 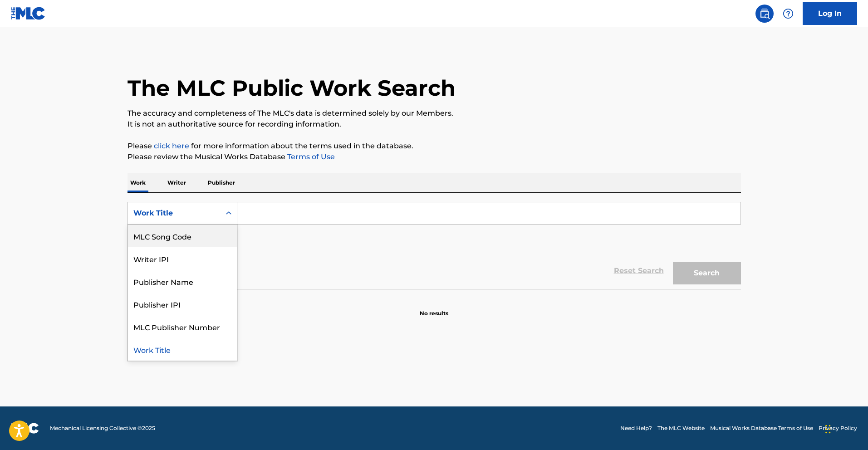 I want to click on img: MLC Logo, so click(x=28, y=13).